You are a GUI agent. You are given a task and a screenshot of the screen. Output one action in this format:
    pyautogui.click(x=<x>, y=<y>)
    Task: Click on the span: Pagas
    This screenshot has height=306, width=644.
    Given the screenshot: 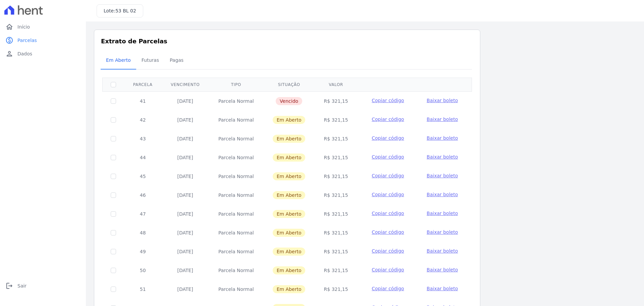 What is the action you would take?
    pyautogui.click(x=177, y=60)
    